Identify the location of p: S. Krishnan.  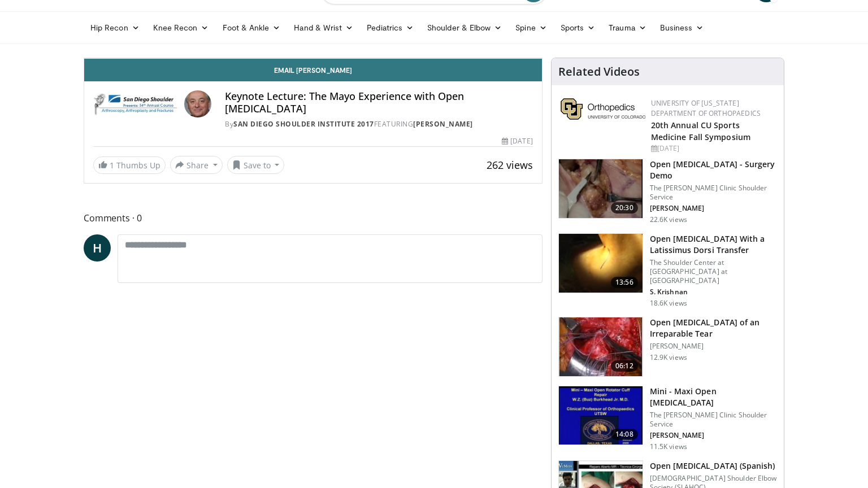
(713, 292).